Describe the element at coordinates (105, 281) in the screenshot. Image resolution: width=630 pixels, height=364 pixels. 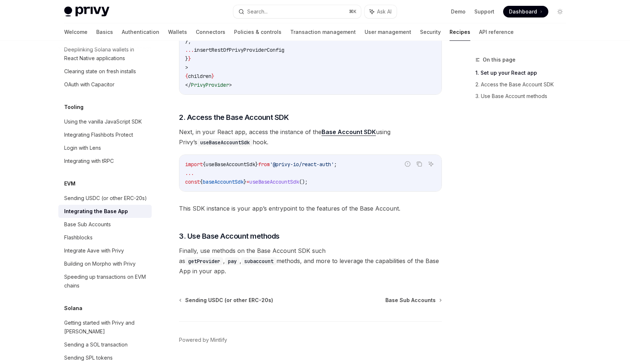
I see `a: Speeding up transactions on EVM chains` at that location.